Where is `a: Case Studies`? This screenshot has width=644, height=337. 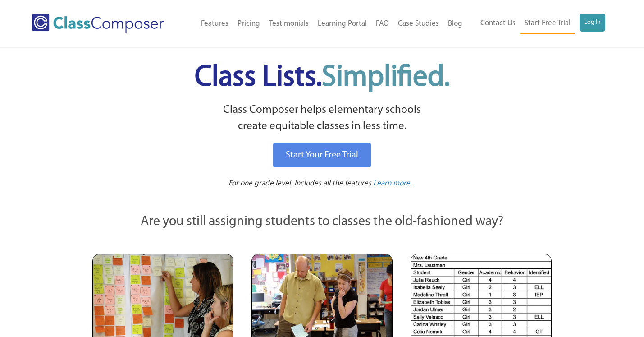 a: Case Studies is located at coordinates (418, 24).